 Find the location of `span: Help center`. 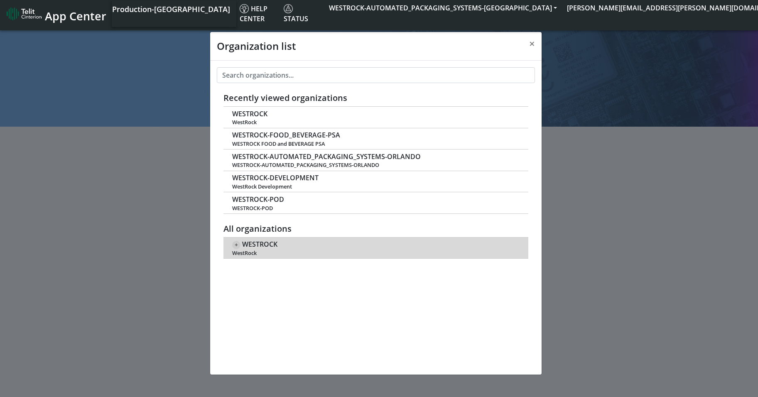

span: Help center is located at coordinates (253, 14).